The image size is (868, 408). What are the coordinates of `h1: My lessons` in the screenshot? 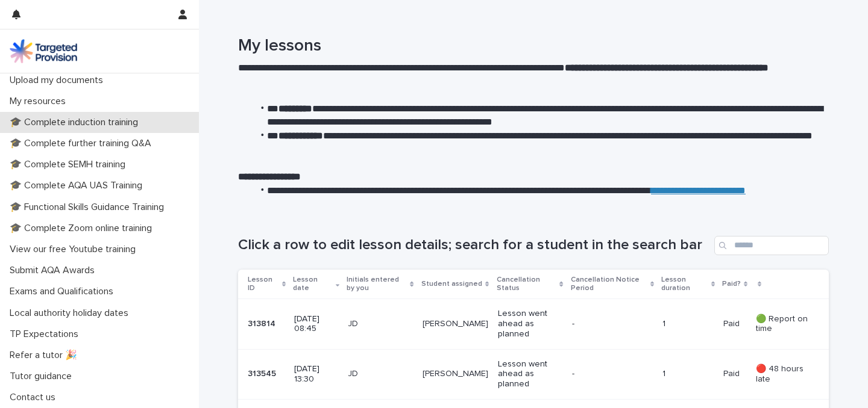 It's located at (533, 47).